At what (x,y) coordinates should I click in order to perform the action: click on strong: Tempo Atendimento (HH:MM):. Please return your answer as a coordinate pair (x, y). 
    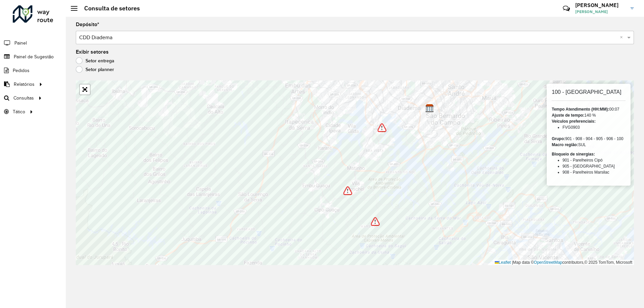
    Looking at the image, I should click on (580, 109).